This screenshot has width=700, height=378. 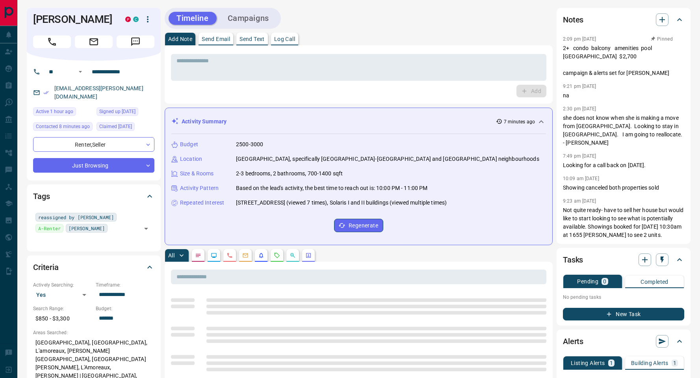 I want to click on button: Campaigns, so click(x=248, y=18).